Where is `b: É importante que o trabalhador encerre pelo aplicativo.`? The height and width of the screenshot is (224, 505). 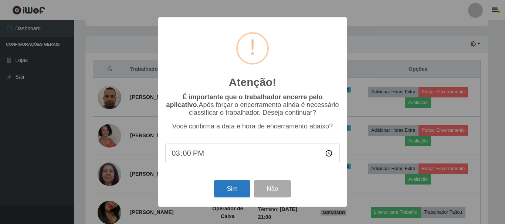 b: É importante que o trabalhador encerre pelo aplicativo. is located at coordinates (244, 101).